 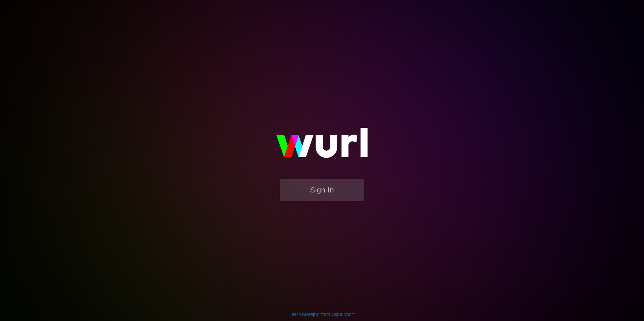 What do you see at coordinates (301, 314) in the screenshot?
I see `a: Learn More` at bounding box center [301, 314].